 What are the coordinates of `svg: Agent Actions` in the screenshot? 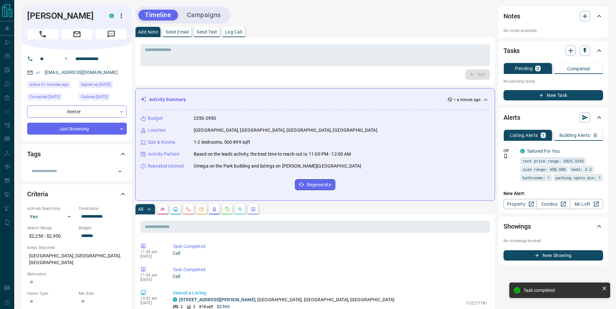 It's located at (253, 210).